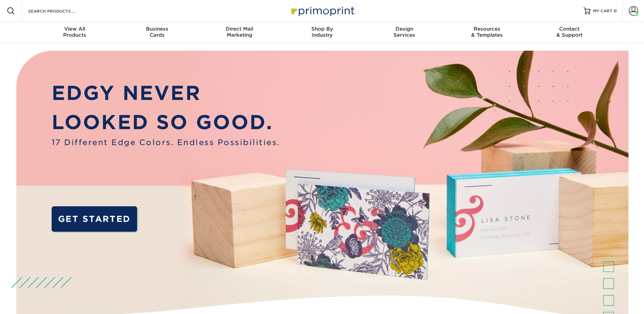  Describe the element at coordinates (321, 29) in the screenshot. I see `span: Shop By` at that location.